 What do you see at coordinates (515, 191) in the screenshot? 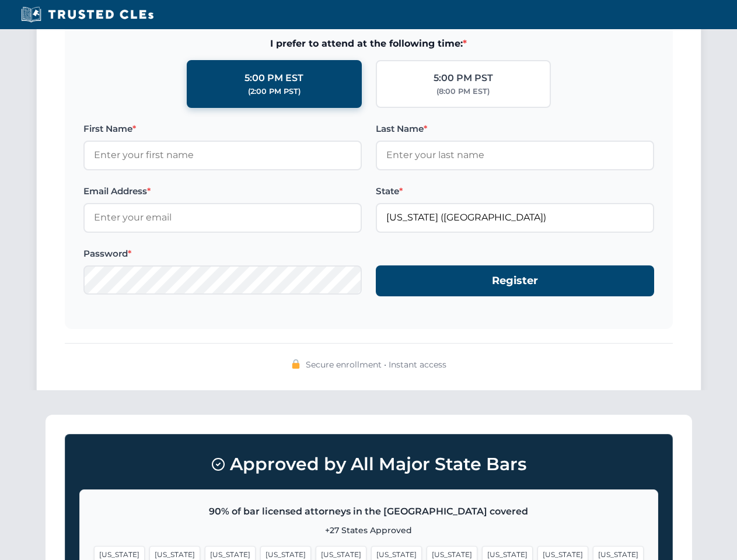
I see `label: State` at bounding box center [515, 191].